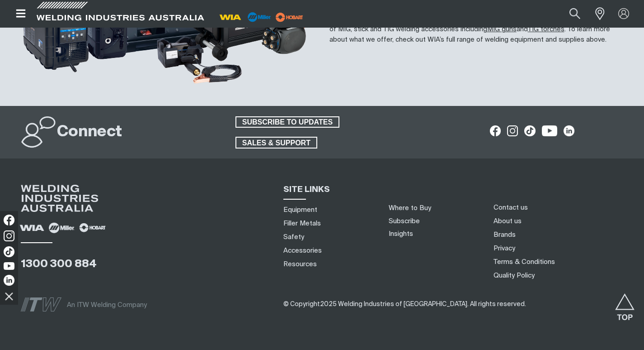 This screenshot has width=644, height=350. What do you see at coordinates (9, 265) in the screenshot?
I see `img: YouTube` at bounding box center [9, 265].